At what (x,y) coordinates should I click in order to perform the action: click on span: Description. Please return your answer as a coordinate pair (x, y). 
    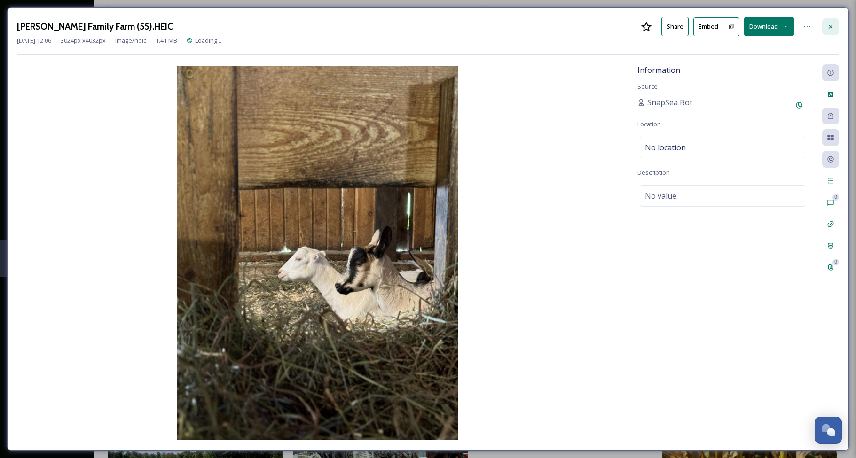
    Looking at the image, I should click on (653, 172).